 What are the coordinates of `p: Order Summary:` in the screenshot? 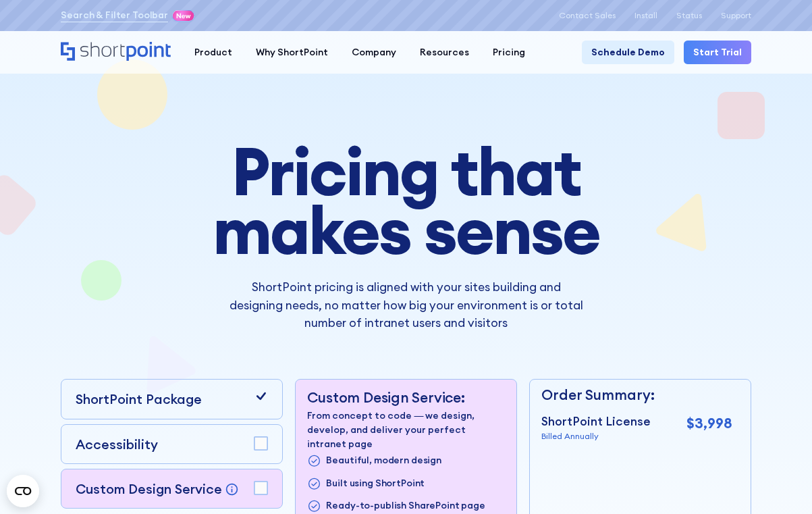 It's located at (637, 395).